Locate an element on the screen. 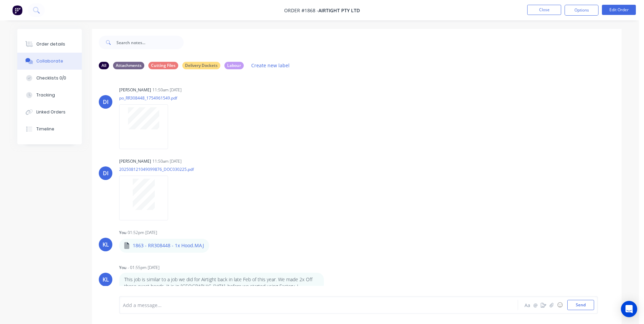  div: Checklists 0/0 is located at coordinates (51, 78).